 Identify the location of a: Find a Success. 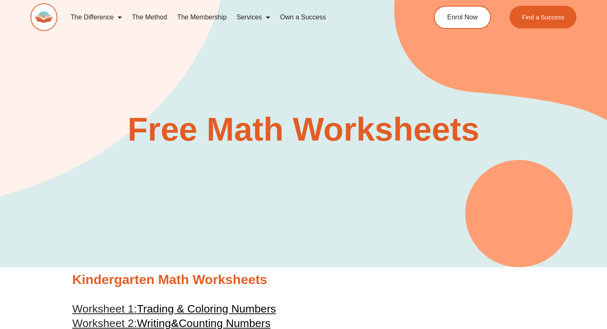
(543, 17).